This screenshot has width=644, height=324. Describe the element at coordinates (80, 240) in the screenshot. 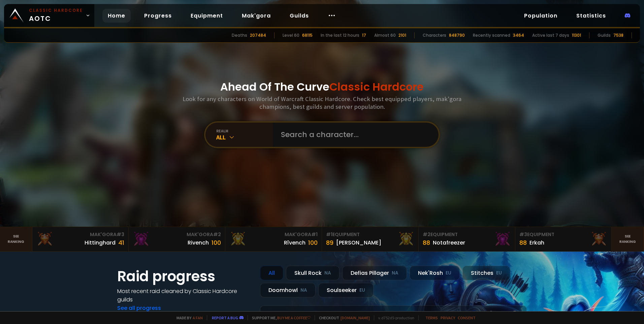

I see `a: Mak'Gora#3Hittinghard41` at that location.